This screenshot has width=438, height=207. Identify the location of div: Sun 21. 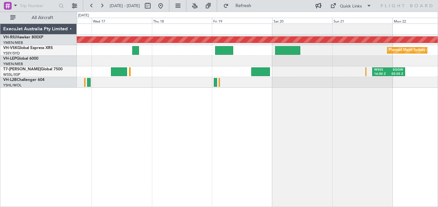
(362, 21).